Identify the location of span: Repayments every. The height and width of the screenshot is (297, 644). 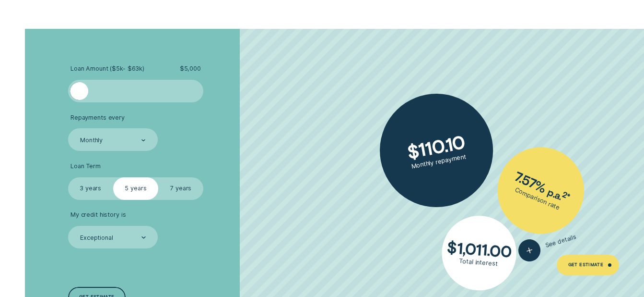
(97, 118).